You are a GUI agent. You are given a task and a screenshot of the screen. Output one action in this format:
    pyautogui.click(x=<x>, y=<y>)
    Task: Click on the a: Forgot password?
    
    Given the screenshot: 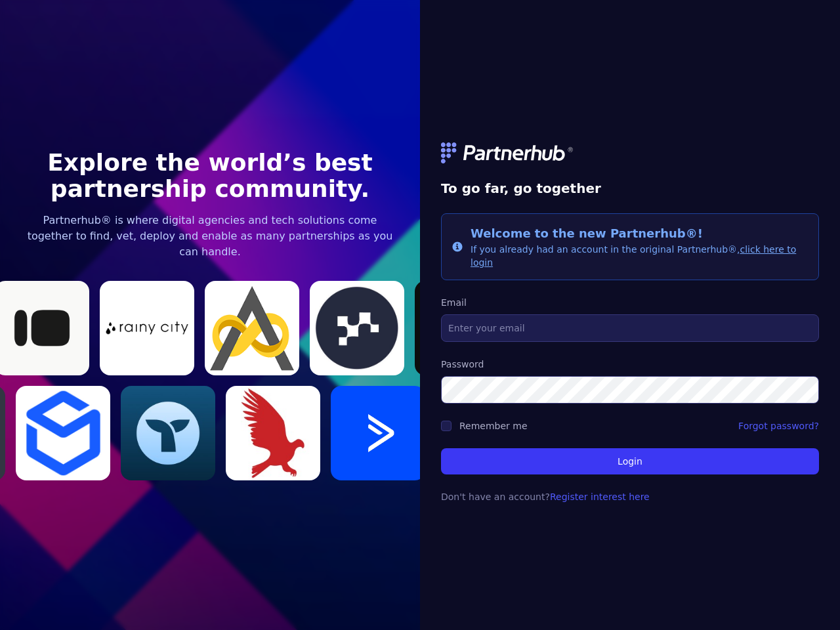 What is the action you would take?
    pyautogui.click(x=778, y=426)
    